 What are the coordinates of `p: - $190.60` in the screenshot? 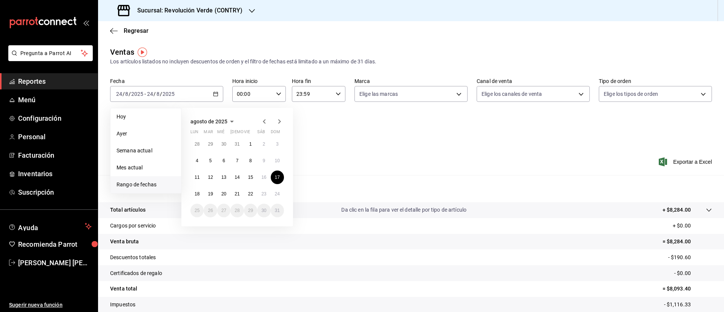 It's located at (690, 257).